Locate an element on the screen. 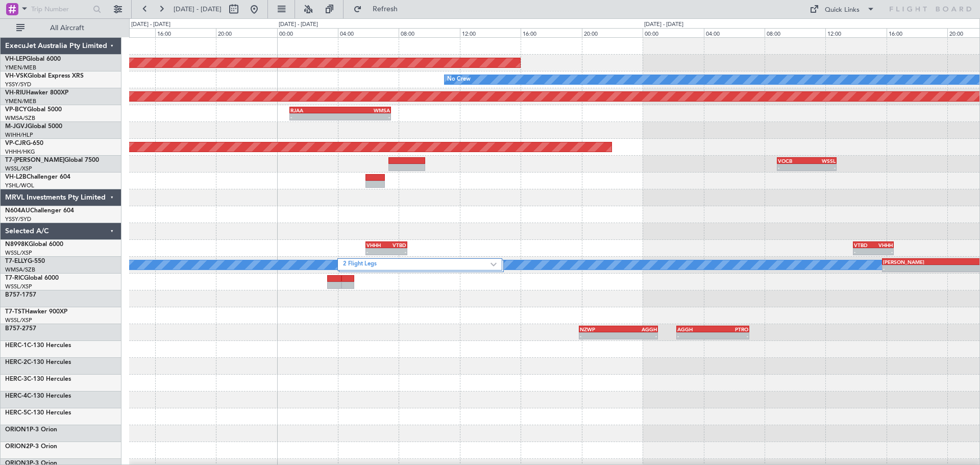 The image size is (980, 465). span: HERC-2 is located at coordinates (16, 363).